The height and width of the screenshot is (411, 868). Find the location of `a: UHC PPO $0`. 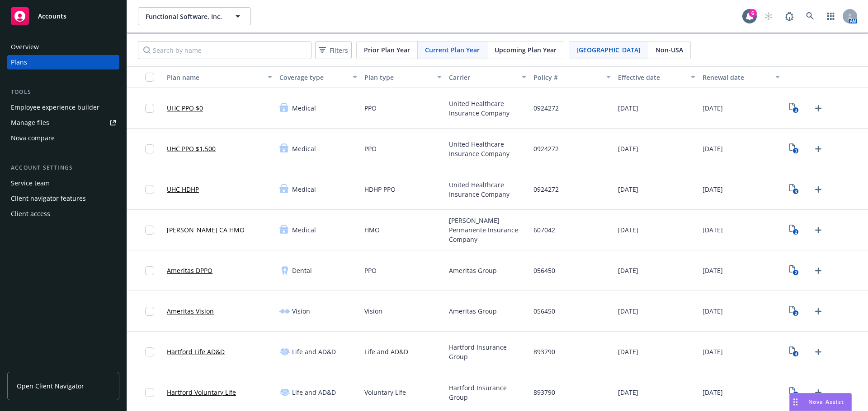

a: UHC PPO $0 is located at coordinates (185, 108).